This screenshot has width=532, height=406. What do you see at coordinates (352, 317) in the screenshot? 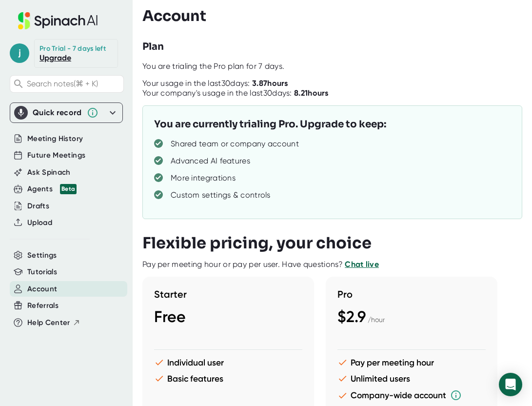
I see `span: $2.9` at bounding box center [352, 317].